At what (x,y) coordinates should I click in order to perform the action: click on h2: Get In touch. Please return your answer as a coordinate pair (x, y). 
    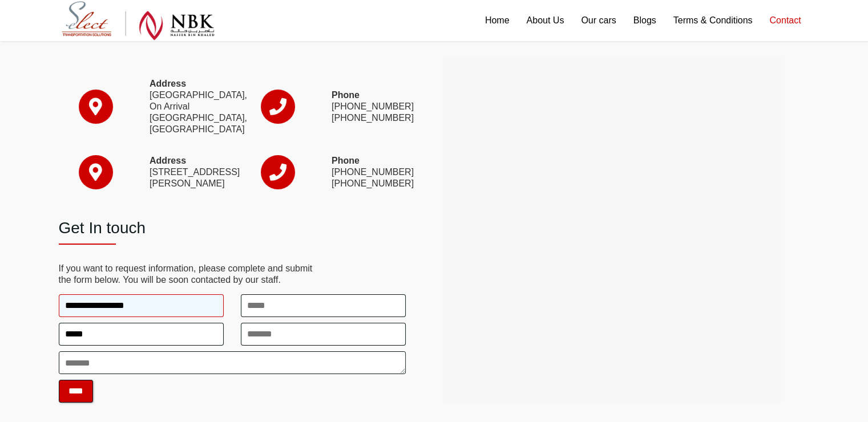
    Looking at the image, I should click on (232, 228).